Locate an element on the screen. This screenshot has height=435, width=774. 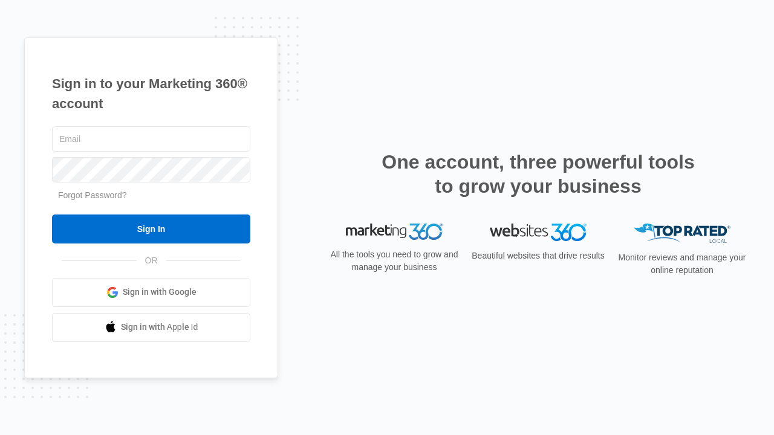
p: All the tools you need to grow and manage your business is located at coordinates (394, 261).